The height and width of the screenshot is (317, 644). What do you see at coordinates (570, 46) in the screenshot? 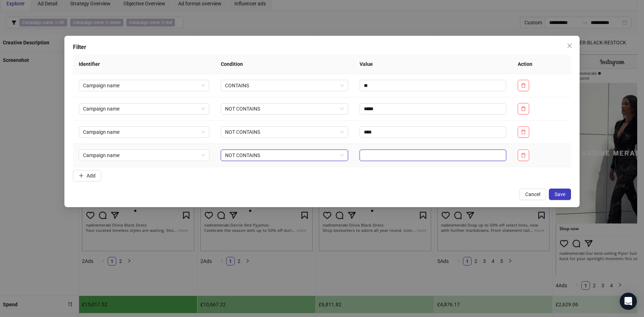
I see `button: Close` at bounding box center [570, 46].